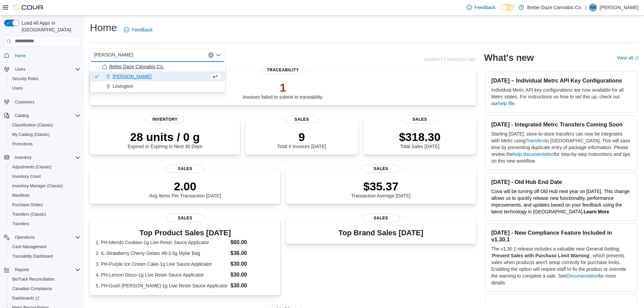  I want to click on div: Andy Moreno, so click(593, 7).